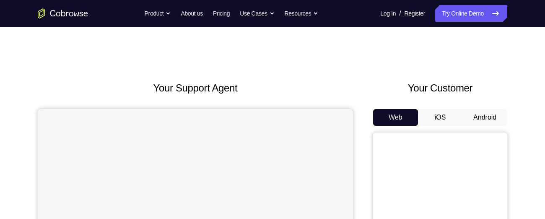 This screenshot has width=545, height=219. What do you see at coordinates (257, 13) in the screenshot?
I see `button: Use Cases` at bounding box center [257, 13].